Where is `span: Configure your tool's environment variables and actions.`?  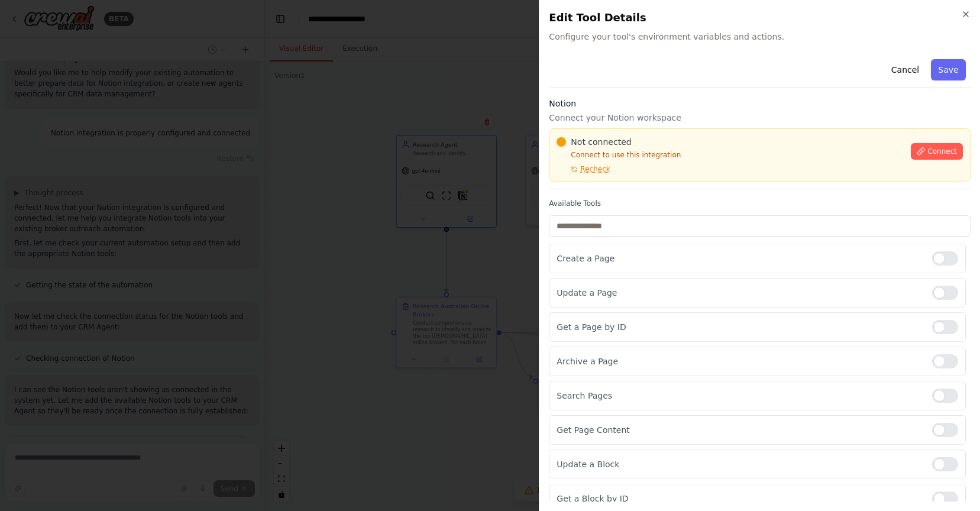
span: Configure your tool's environment variables and actions. is located at coordinates (760, 36).